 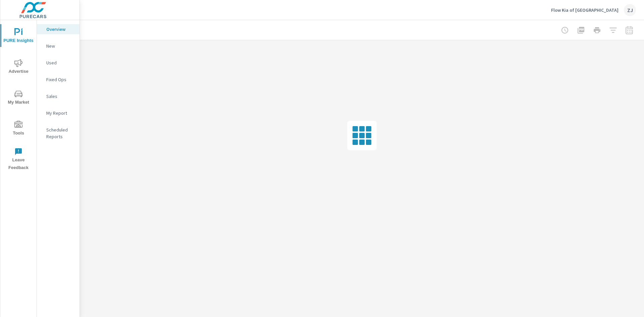 I want to click on div: nav menu, so click(x=18, y=97).